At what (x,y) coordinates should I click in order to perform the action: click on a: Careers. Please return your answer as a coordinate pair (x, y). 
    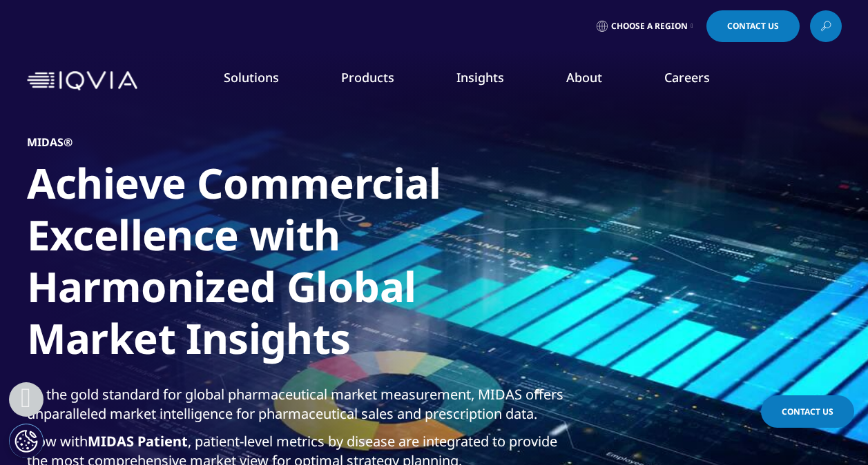
    Looking at the image, I should click on (687, 78).